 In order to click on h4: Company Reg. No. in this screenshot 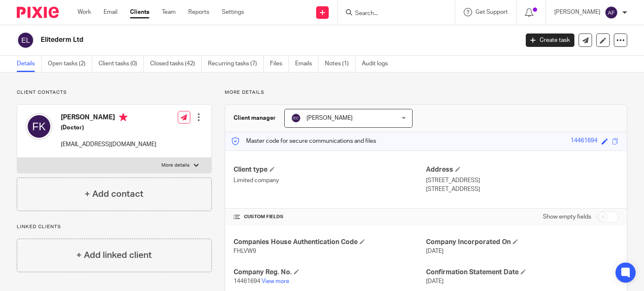, I will do `click(330, 272)`.